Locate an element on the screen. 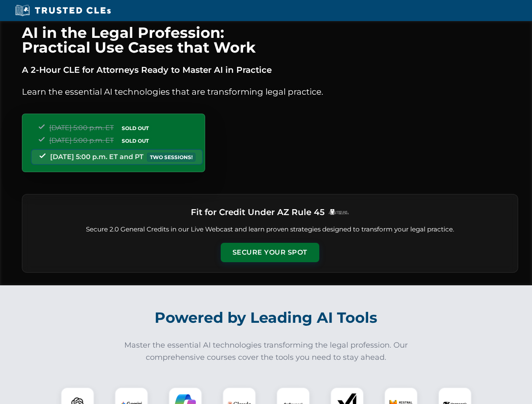  h3: Fit for Credit Under AZ Rule 45 is located at coordinates (258, 212).